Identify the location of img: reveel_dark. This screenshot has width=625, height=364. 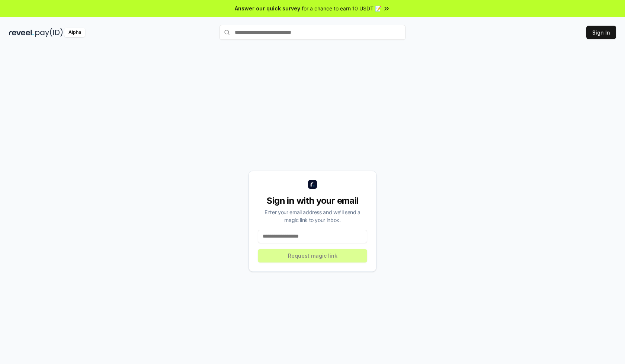
(21, 32).